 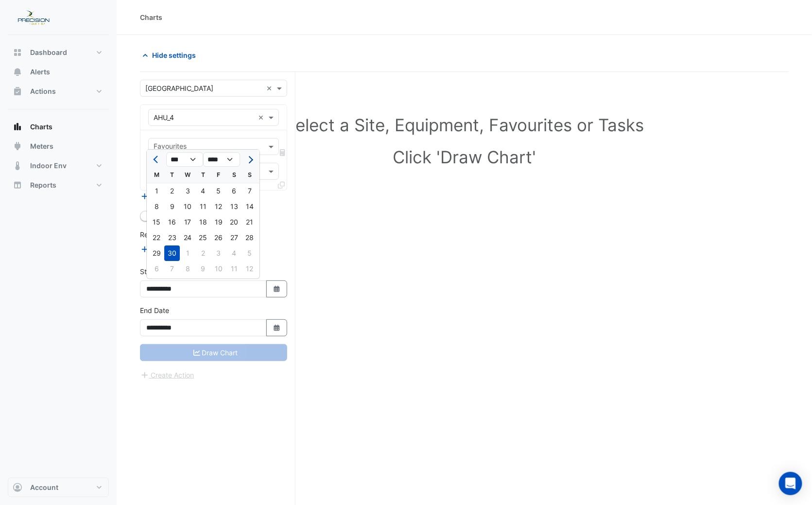 I want to click on div: Thursday, September 11, 2025, so click(x=203, y=207).